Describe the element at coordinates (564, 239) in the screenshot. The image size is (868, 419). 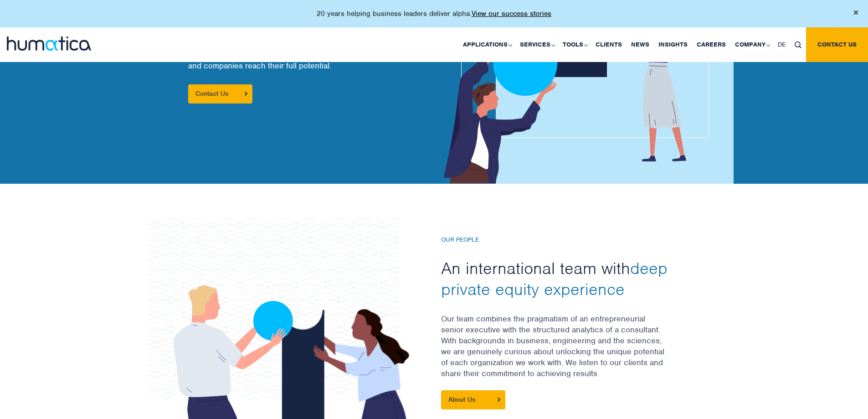
I see `h6: Our People` at that location.